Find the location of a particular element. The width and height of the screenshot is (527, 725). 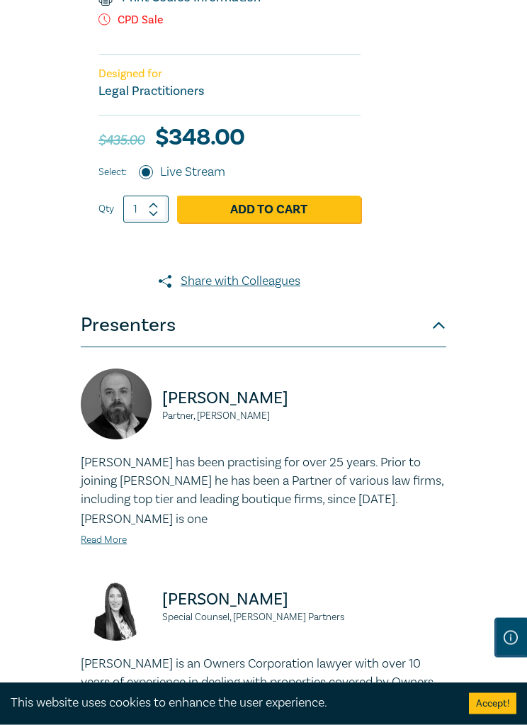

small: Legal Practitioners is located at coordinates (151, 91).